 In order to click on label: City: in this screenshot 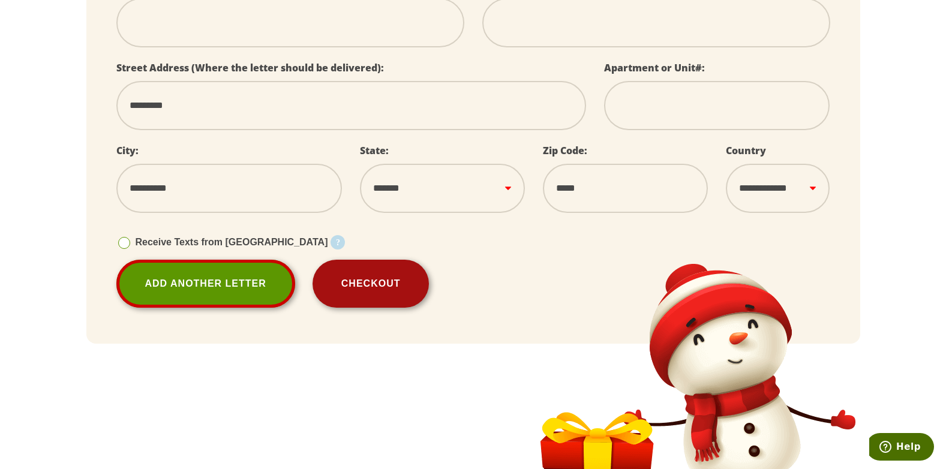, I will do `click(127, 151)`.